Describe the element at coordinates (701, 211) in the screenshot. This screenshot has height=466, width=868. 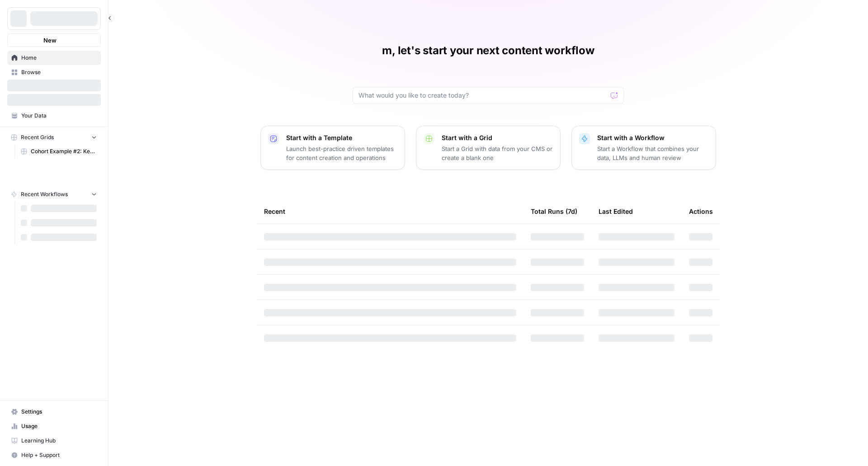
I see `div: Actions` at that location.